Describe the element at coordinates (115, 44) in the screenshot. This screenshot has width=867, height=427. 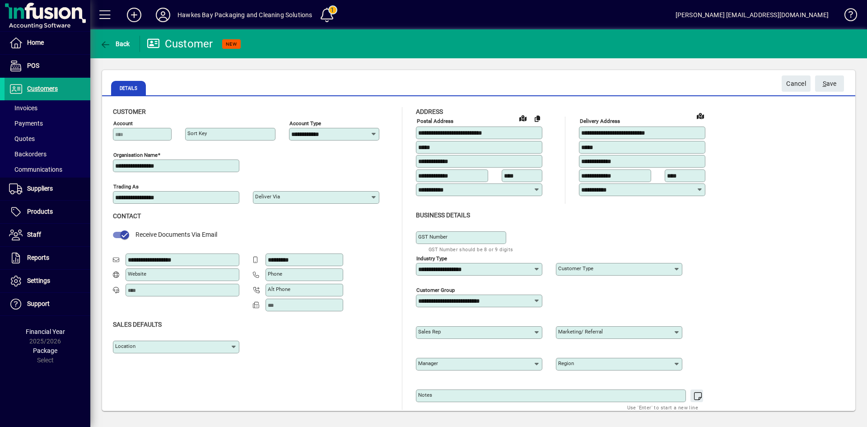
I see `span: Back` at that location.